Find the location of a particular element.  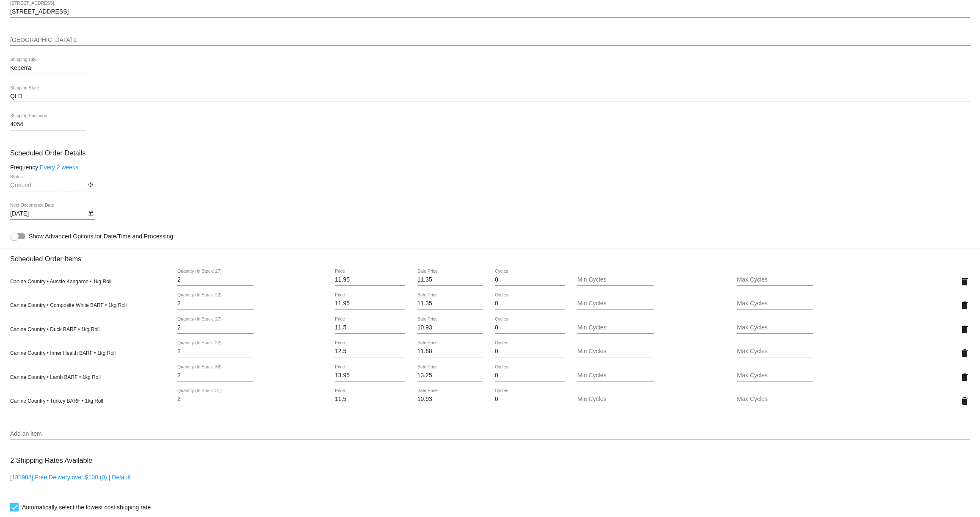

input: Shipping Street 1 is located at coordinates (490, 12).